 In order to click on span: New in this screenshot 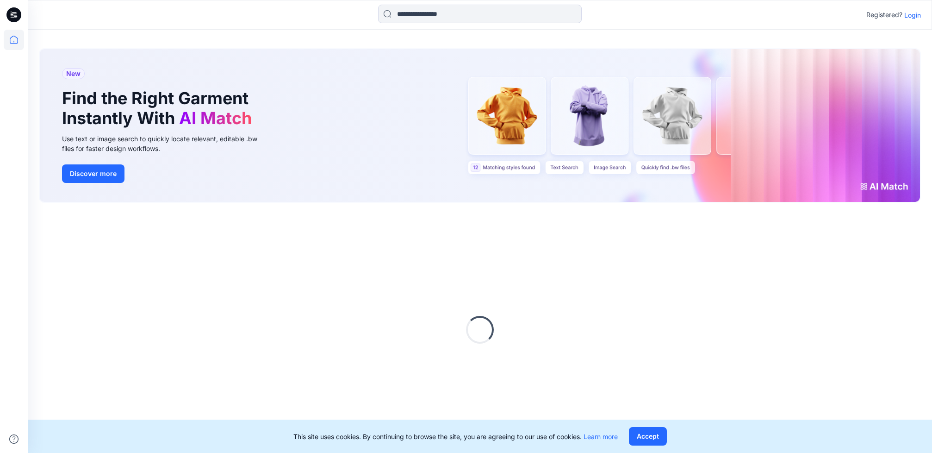, I will do `click(73, 74)`.